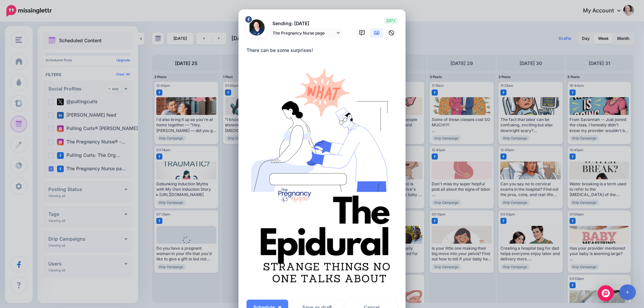  I want to click on div: Open Intercom Messenger, so click(606, 293).